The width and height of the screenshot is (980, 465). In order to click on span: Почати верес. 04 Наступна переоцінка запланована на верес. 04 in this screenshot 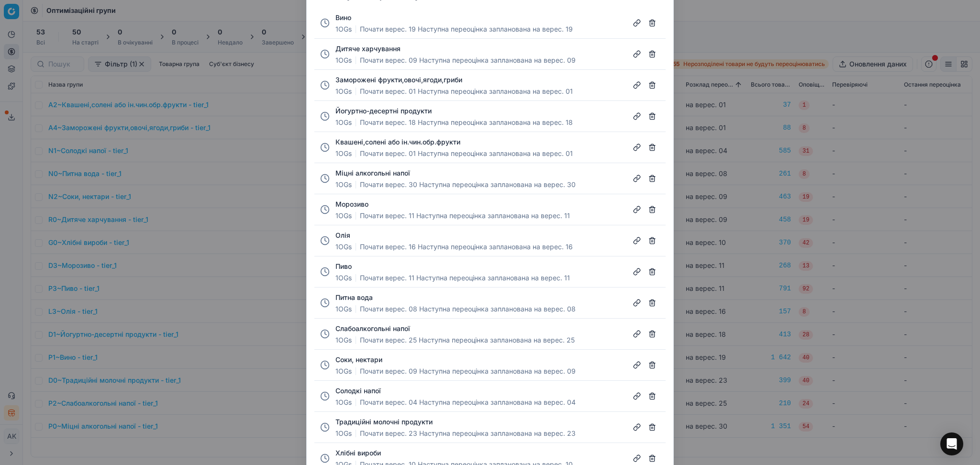, I will do `click(467, 403)`.